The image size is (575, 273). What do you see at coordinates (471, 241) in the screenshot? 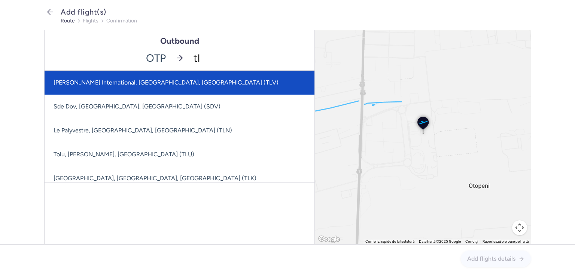
I see `a: Condiții` at bounding box center [471, 241].